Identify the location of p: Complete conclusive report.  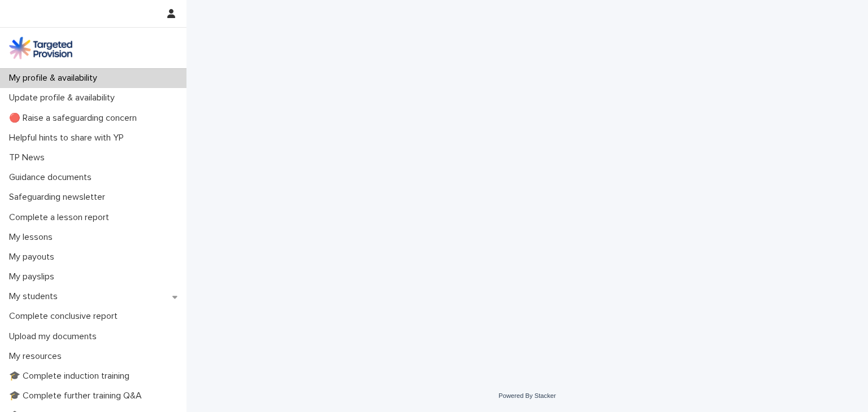
(66, 316).